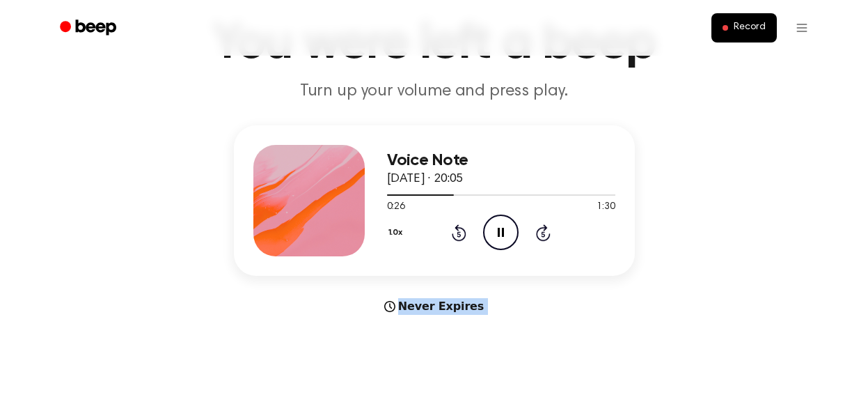 The width and height of the screenshot is (868, 402). Describe the element at coordinates (743, 28) in the screenshot. I see `button: Record` at that location.